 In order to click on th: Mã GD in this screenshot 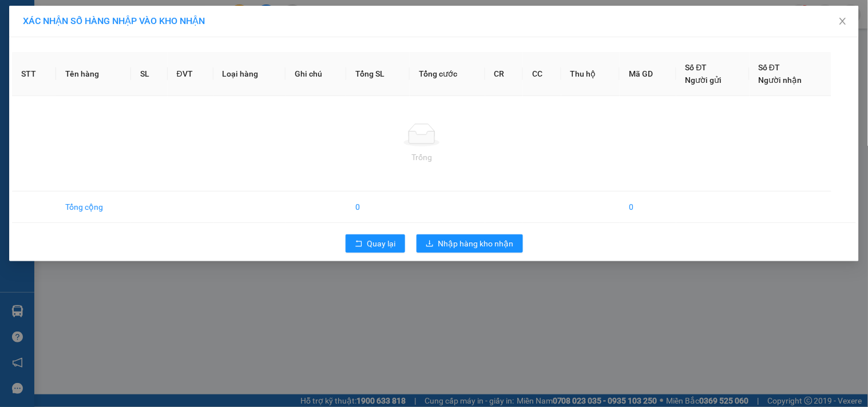, I will do `click(648, 74)`.